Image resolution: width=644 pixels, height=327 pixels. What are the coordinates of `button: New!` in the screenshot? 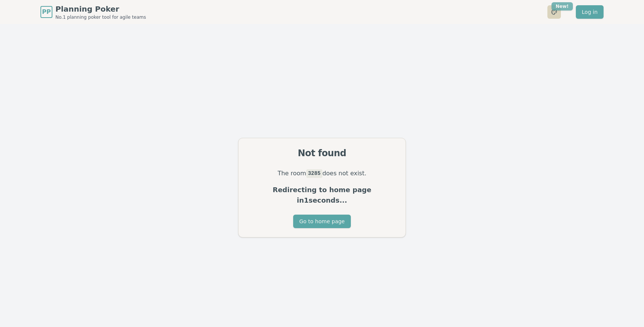 It's located at (554, 12).